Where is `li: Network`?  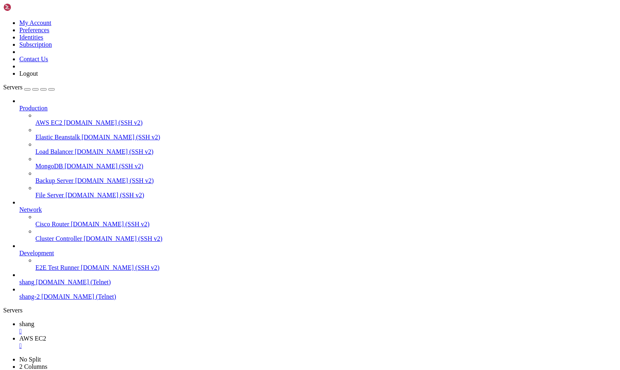 li: Network is located at coordinates (318, 221).